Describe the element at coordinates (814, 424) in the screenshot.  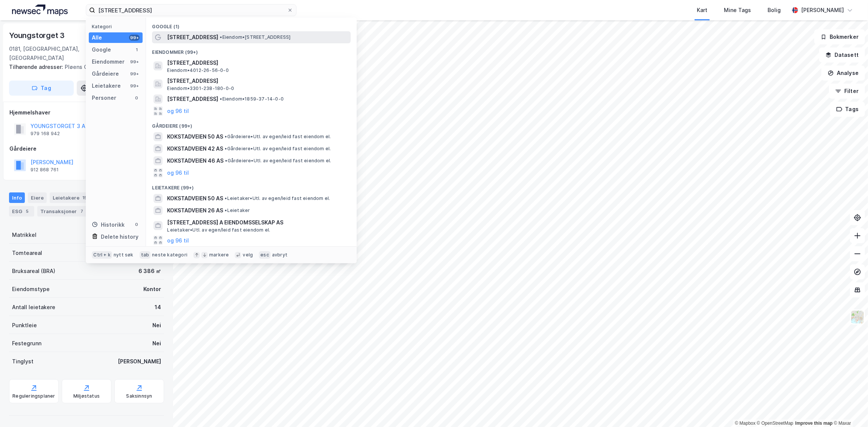
I see `a: Improve this map` at that location.